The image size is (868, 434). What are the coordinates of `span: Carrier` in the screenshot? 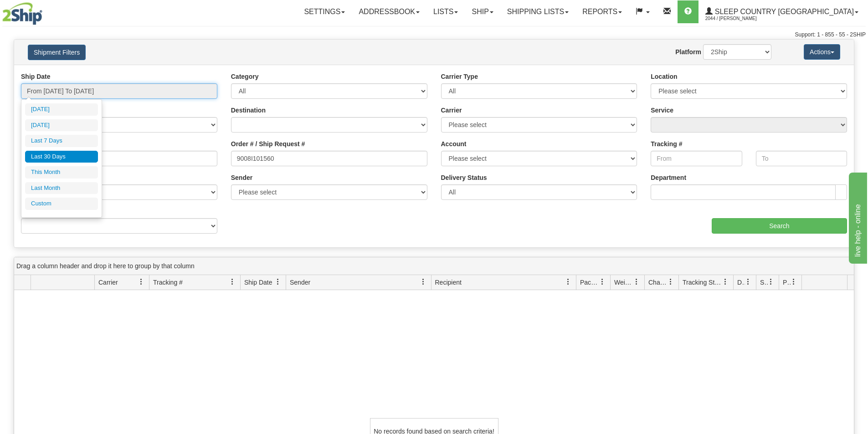 It's located at (108, 282).